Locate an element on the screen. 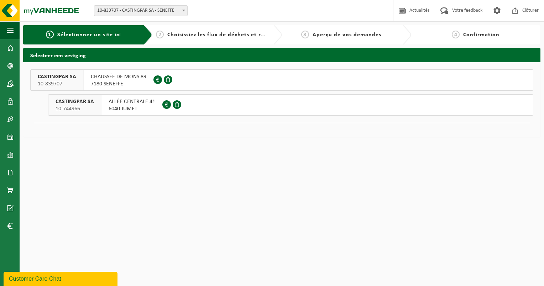 The image size is (544, 286). span: 2 is located at coordinates (160, 35).